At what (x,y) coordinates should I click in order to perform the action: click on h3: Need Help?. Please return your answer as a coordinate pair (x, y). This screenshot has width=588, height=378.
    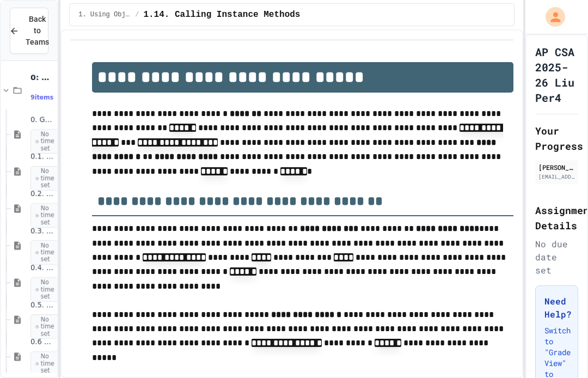
    Looking at the image, I should click on (556, 308).